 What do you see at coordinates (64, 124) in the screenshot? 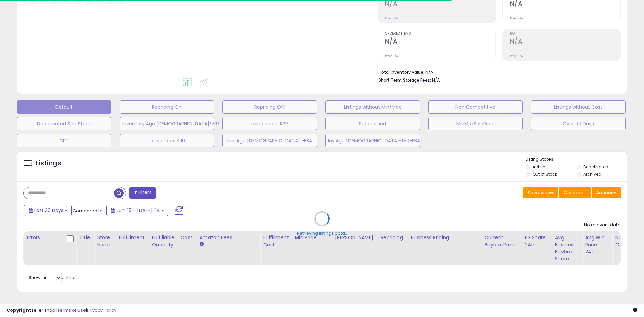
I see `button: Deactivated & In Stock` at bounding box center [64, 124].